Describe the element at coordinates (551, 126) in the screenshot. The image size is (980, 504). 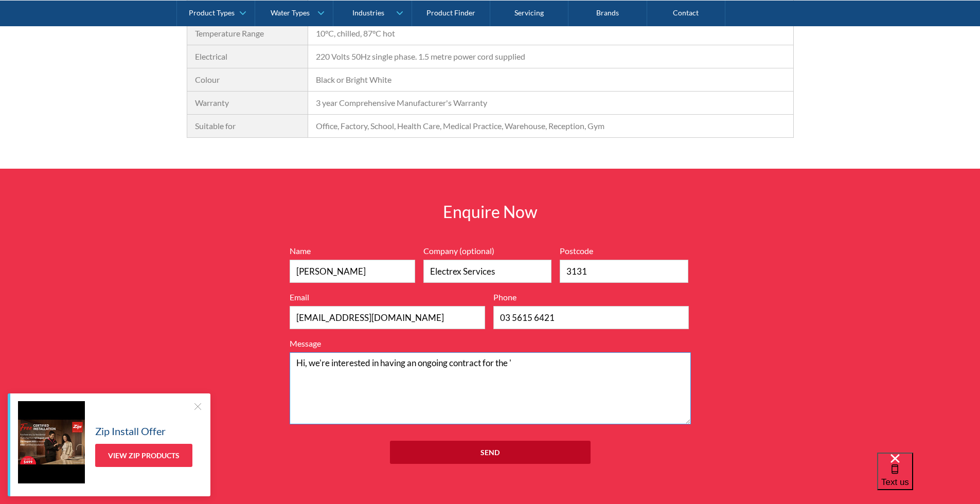
I see `div: Office, Factory, School, Health Care, Medical Practice, Warehouse, Reception, Gym` at that location.